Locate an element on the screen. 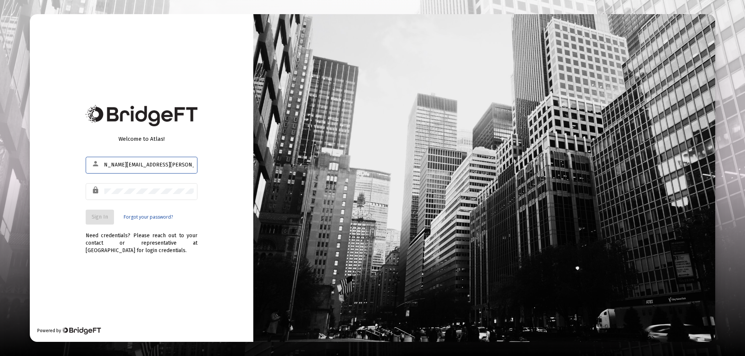 Image resolution: width=745 pixels, height=356 pixels. mat-icon: lock is located at coordinates (96, 190).